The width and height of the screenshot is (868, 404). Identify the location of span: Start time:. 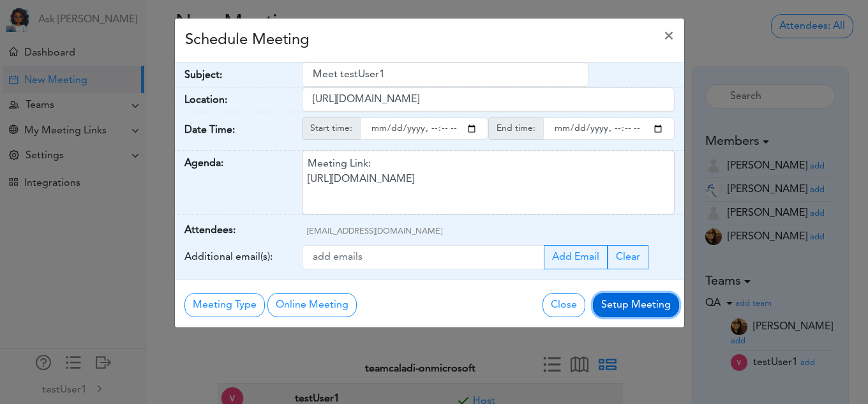
(331, 128).